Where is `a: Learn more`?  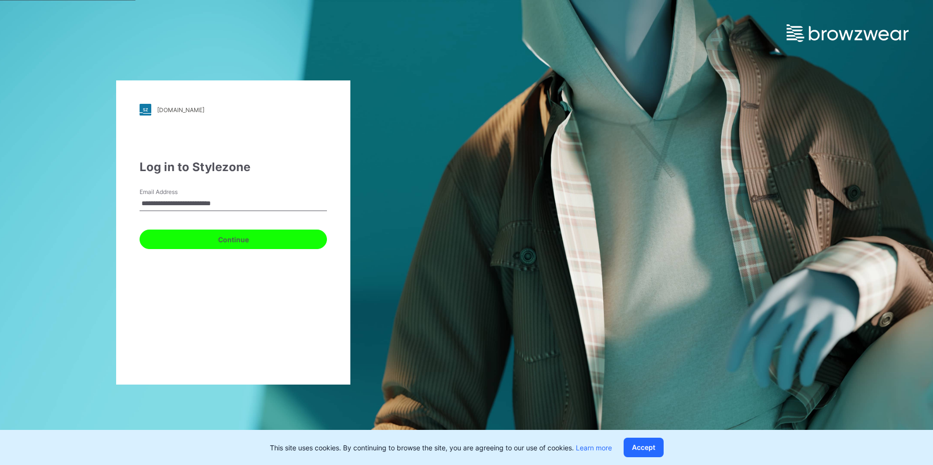 a: Learn more is located at coordinates (594, 448).